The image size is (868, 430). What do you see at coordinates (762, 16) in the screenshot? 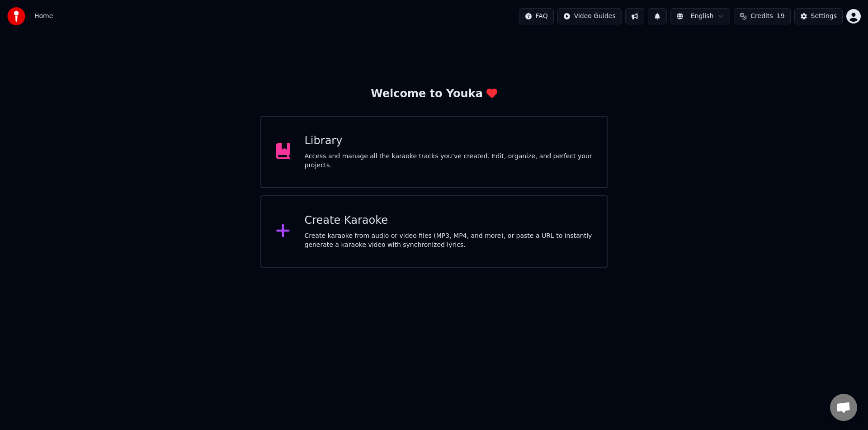
I see `button: Credits19` at bounding box center [762, 16].